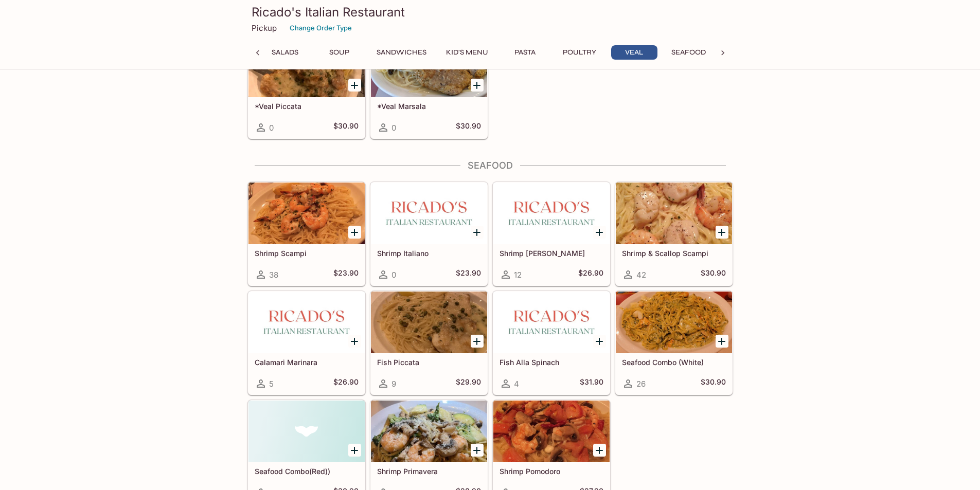  I want to click on h5: *Veal Piccata, so click(306, 106).